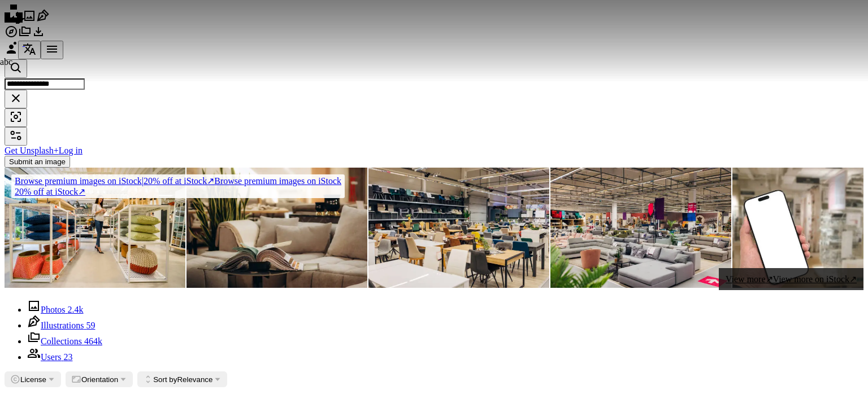 This screenshot has height=412, width=868. I want to click on span: 20% off at iStock ↗, so click(114, 181).